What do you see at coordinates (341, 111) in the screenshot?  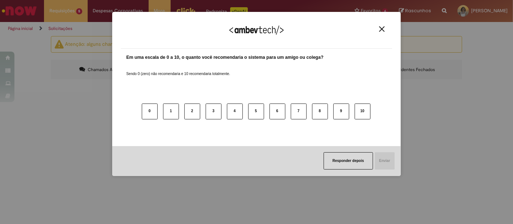 I see `button: 9` at bounding box center [341, 111].